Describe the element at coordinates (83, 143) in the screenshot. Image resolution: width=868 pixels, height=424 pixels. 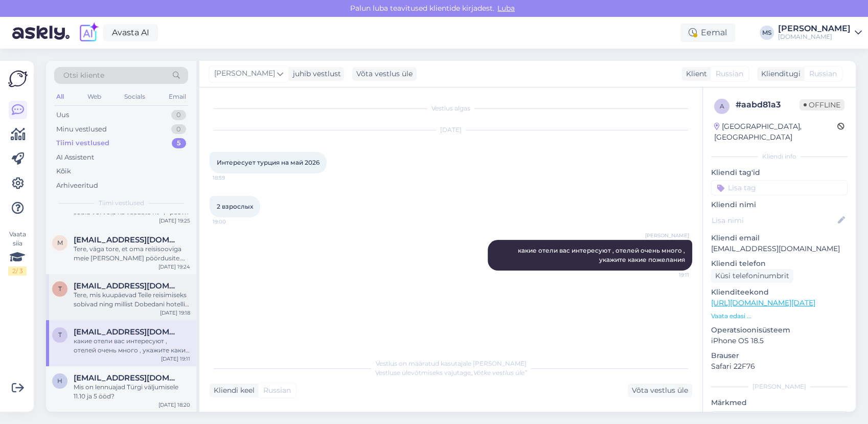
I see `div: Tiimi vestlused` at that location.